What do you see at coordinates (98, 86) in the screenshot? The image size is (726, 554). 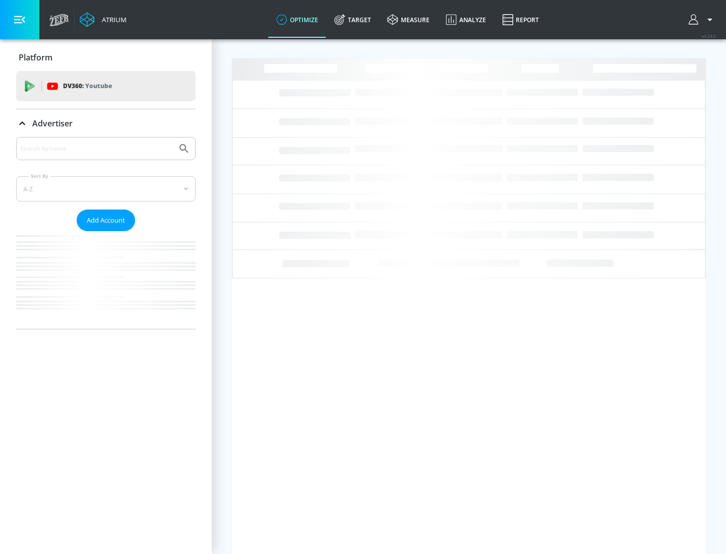 I see `p: Youtube` at bounding box center [98, 86].